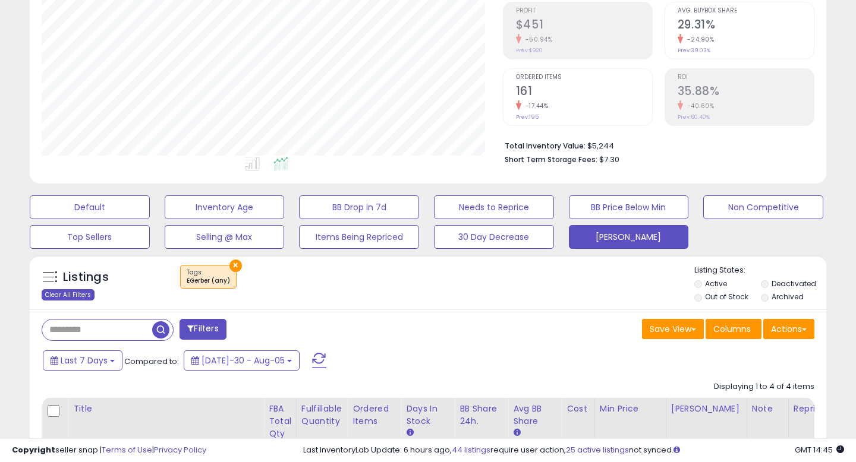 Image resolution: width=856 pixels, height=462 pixels. Describe the element at coordinates (630, 409) in the screenshot. I see `div: Min Price` at that location.